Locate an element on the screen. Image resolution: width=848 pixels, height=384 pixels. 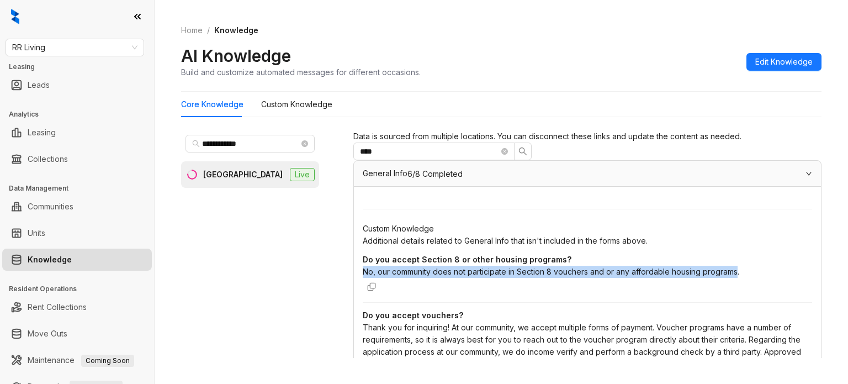
a: Collections is located at coordinates (47, 159).